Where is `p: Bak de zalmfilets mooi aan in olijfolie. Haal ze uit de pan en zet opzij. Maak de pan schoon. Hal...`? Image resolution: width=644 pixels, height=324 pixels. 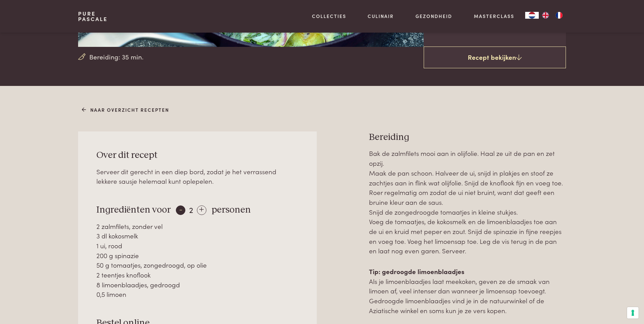 p: Bak de zalmfilets mooi aan in olijfolie. Haal ze uit de pan en zet opzij. Maak de pan schoon. Hal... is located at coordinates (467, 202).